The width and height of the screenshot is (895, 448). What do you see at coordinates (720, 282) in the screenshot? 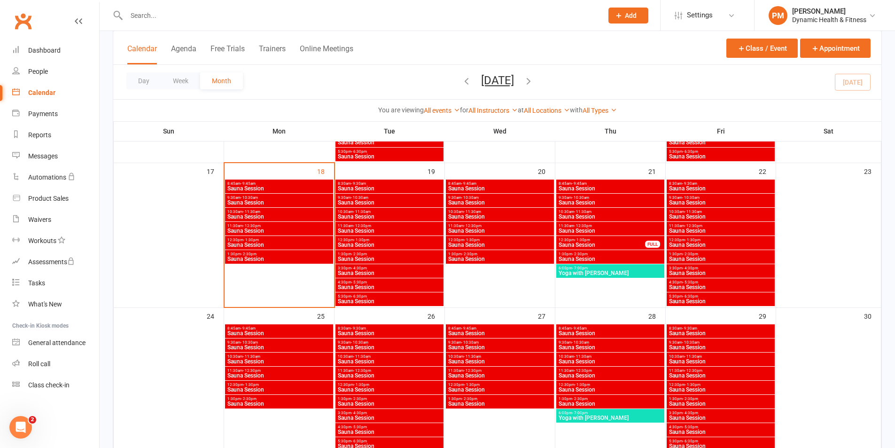
I see `span: 4:30pm` at bounding box center [720, 282].